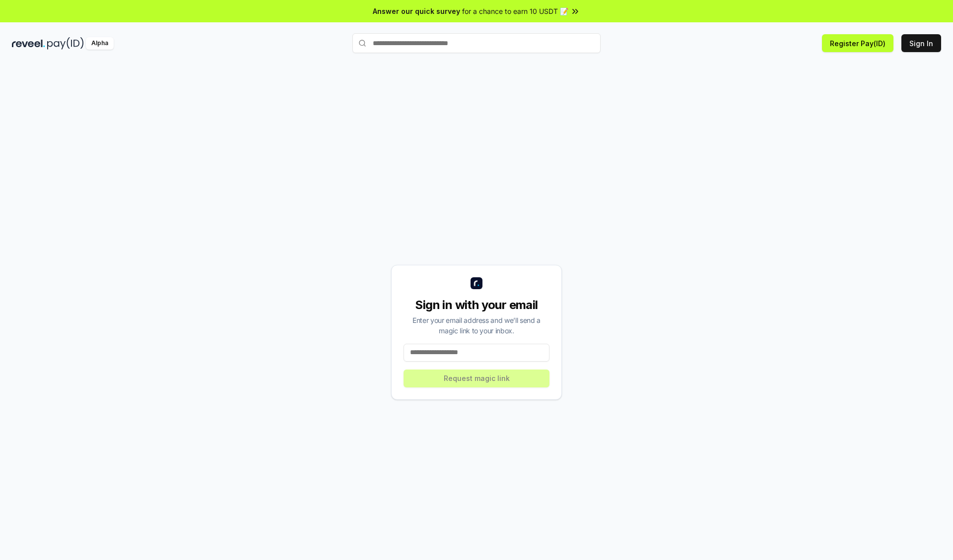 The width and height of the screenshot is (953, 560). I want to click on img: reveel_dark, so click(28, 43).